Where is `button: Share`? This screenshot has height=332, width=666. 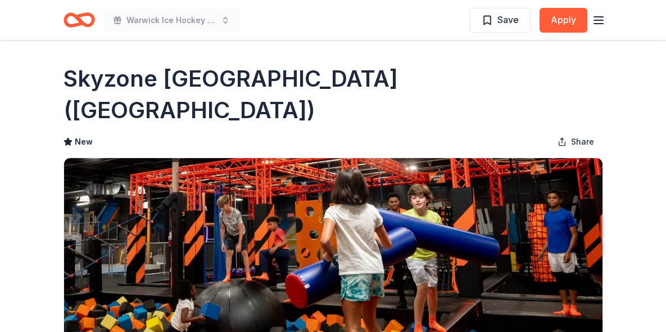
button: Share is located at coordinates (576, 142).